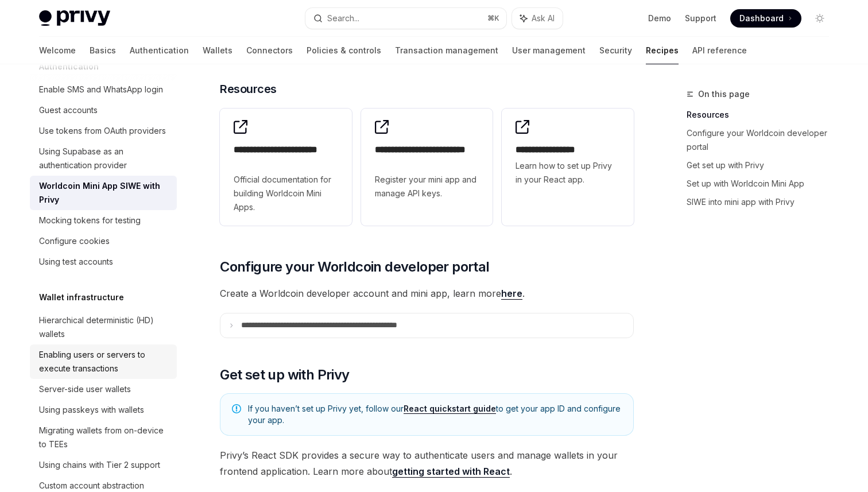  Describe the element at coordinates (103, 241) in the screenshot. I see `a: Configure cookies` at that location.